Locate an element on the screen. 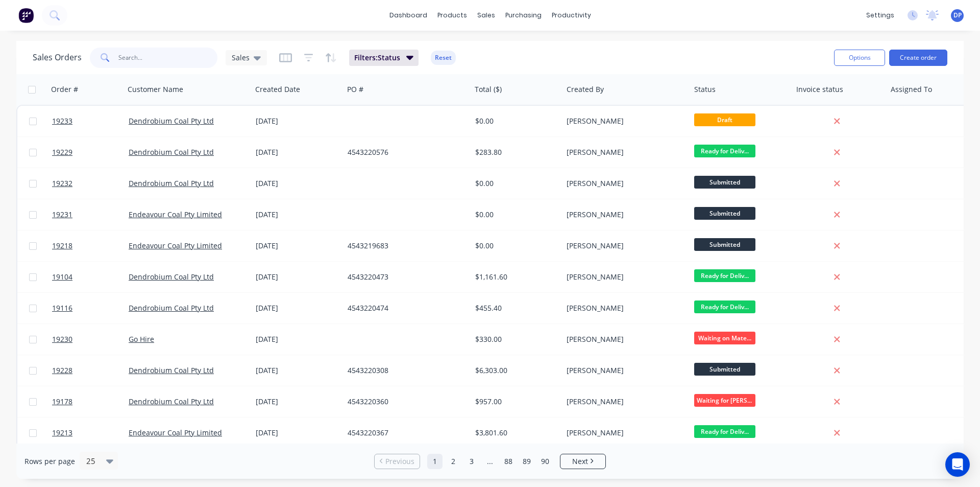 The height and width of the screenshot is (487, 980). span: 19116 is located at coordinates (62, 308).